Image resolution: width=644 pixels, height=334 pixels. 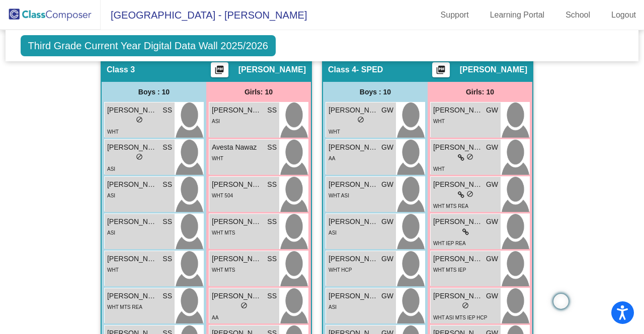 I want to click on span: WHT HCP, so click(x=340, y=270).